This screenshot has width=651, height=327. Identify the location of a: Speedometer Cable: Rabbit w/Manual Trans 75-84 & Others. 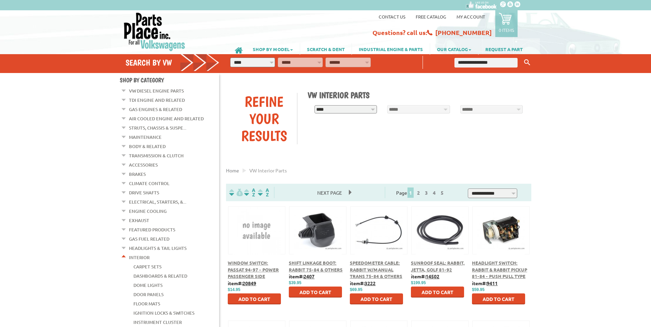
(376, 269).